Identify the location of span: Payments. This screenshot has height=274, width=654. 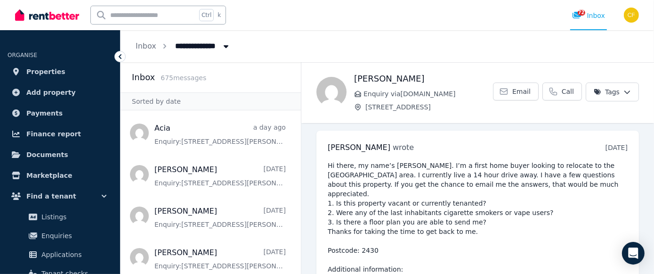
(44, 113).